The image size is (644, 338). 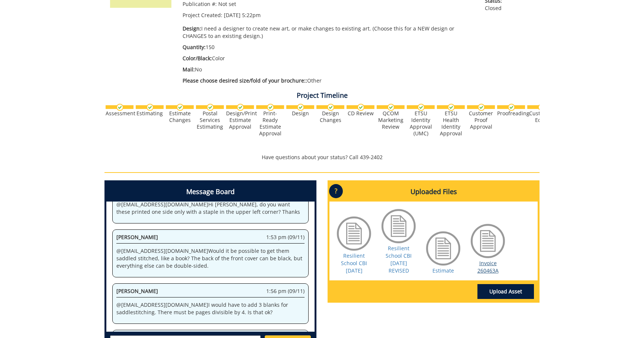 What do you see at coordinates (210, 120) in the screenshot?
I see `div: Postal Services Estimating` at bounding box center [210, 120].